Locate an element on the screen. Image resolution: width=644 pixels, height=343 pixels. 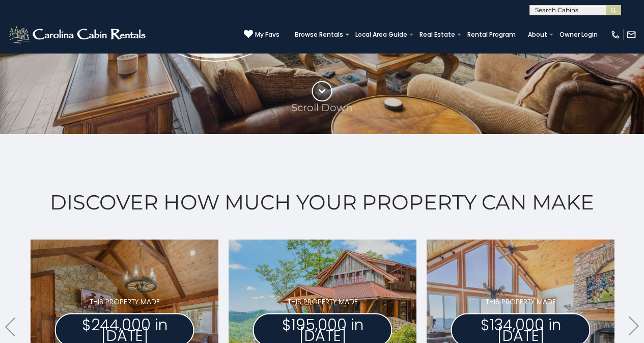
span: My Favs is located at coordinates (267, 35).